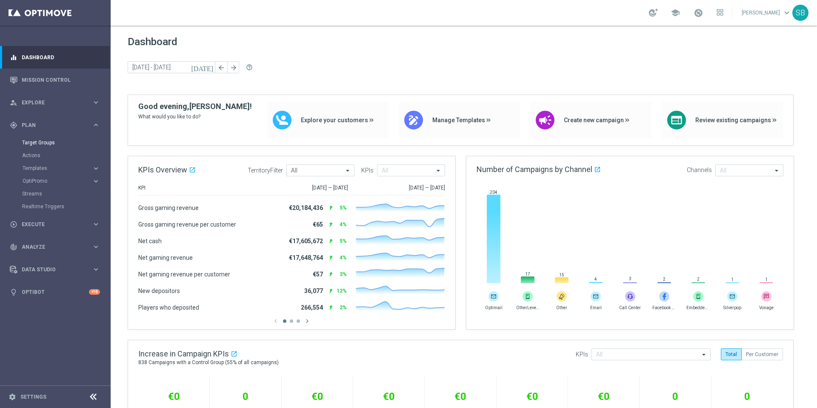  Describe the element at coordinates (51, 103) in the screenshot. I see `div: Explore` at that location.